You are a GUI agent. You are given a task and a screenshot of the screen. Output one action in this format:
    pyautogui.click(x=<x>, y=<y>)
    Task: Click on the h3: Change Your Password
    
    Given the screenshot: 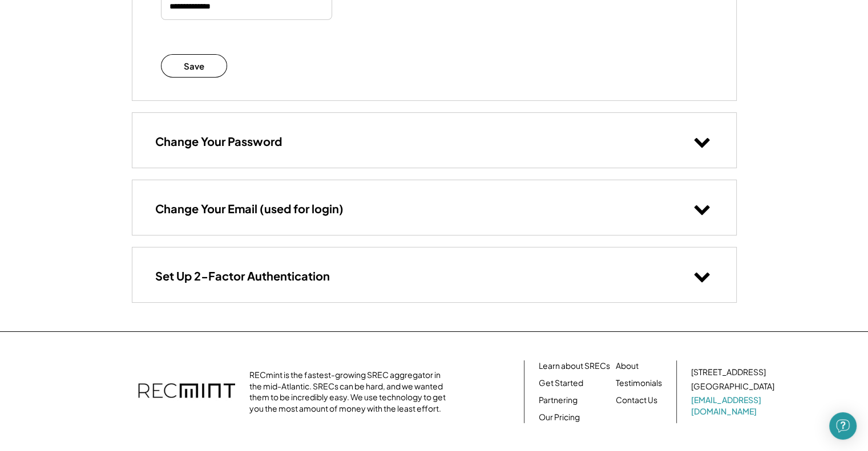 What is the action you would take?
    pyautogui.click(x=219, y=142)
    